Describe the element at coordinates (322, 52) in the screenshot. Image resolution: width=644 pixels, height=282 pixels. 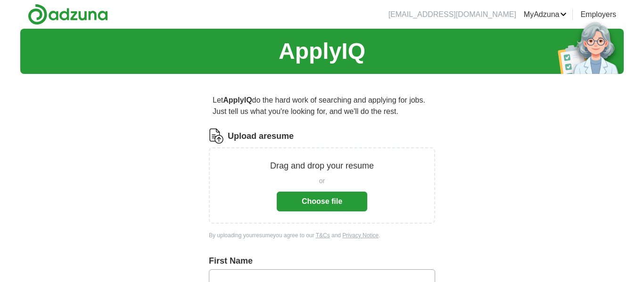
I see `h1: ApplyIQ` at that location.